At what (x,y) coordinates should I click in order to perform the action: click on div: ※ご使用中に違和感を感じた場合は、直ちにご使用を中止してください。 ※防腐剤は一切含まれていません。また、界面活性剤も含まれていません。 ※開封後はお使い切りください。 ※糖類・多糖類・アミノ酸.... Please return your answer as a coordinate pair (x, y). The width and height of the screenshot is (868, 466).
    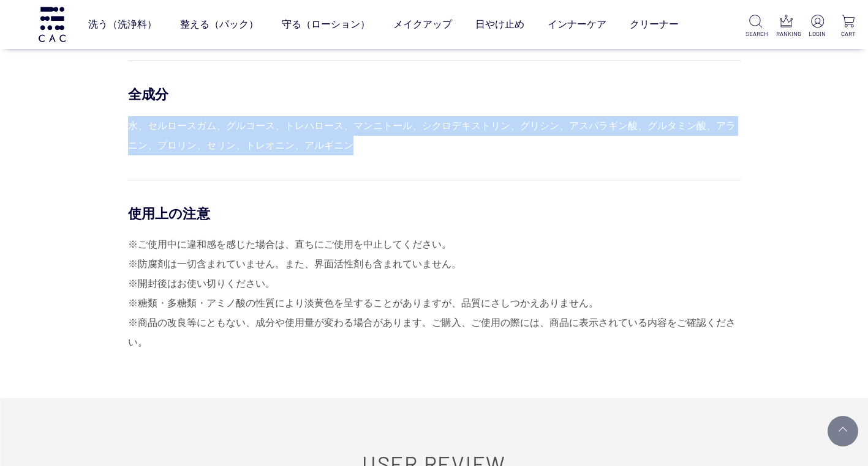
    Looking at the image, I should click on (434, 294).